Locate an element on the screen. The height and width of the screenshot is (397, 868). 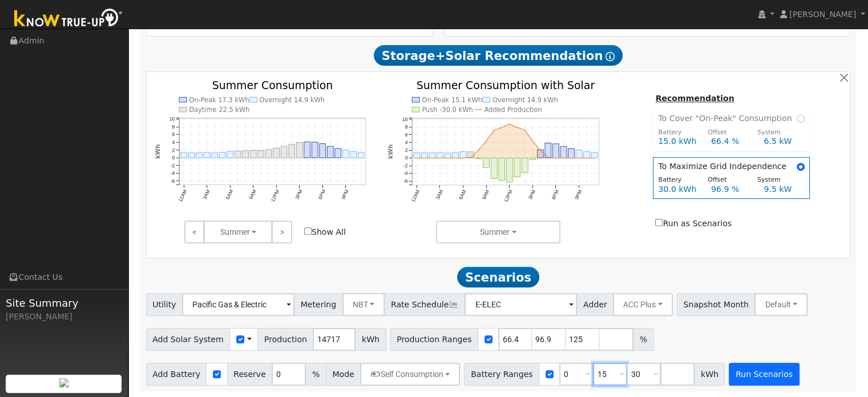
button: ACC Plus is located at coordinates (643, 305).